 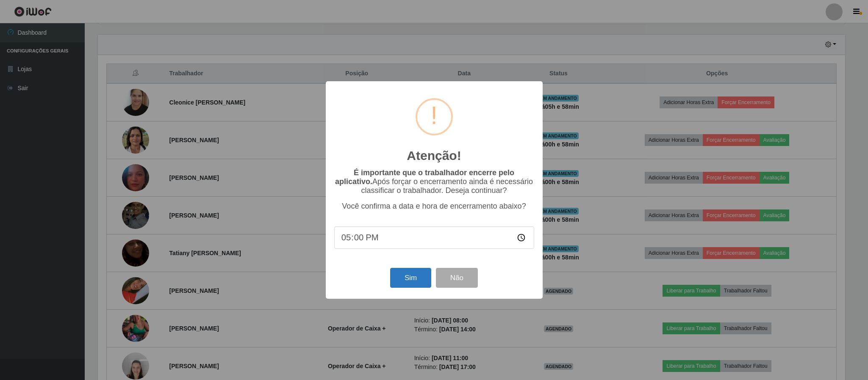 What do you see at coordinates (434, 182) in the screenshot?
I see `p: Após forçar o encerramento ainda é necessário classificar o trabalhador. Deseja continuar?` at bounding box center [434, 182].